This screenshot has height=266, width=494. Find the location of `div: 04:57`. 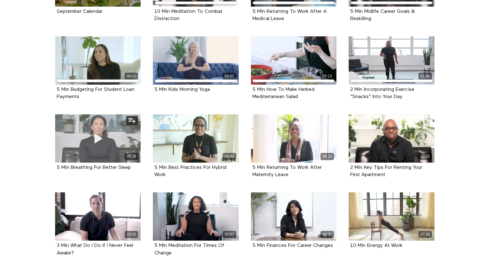

div: 04:57 is located at coordinates (229, 76).